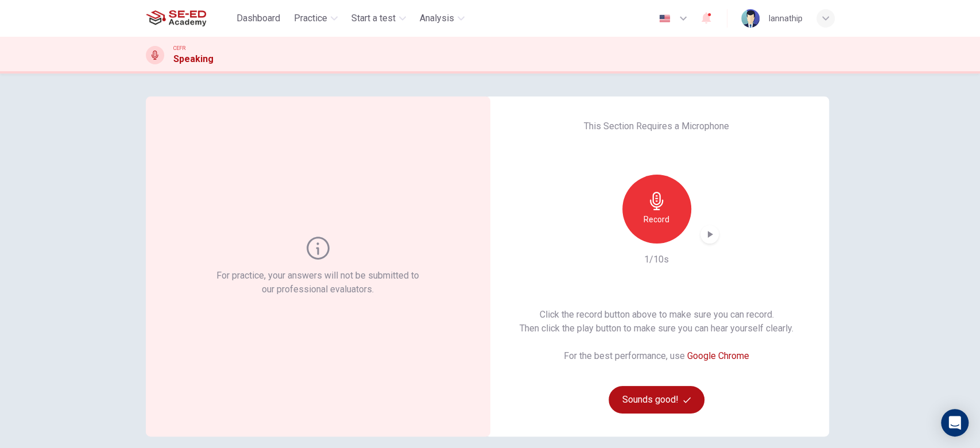 Image resolution: width=980 pixels, height=448 pixels. I want to click on button: Dashboard, so click(258, 18).